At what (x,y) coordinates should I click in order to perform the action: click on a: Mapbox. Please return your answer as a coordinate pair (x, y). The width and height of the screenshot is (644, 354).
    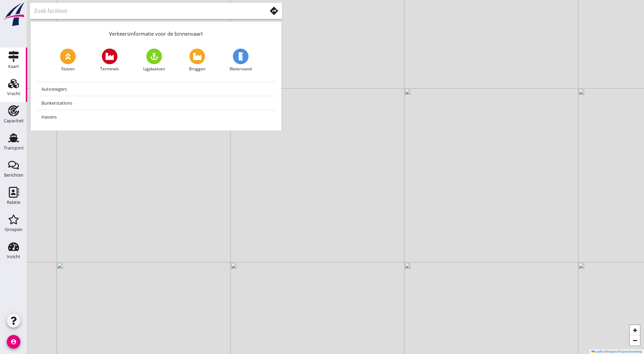
    Looking at the image, I should click on (614, 352).